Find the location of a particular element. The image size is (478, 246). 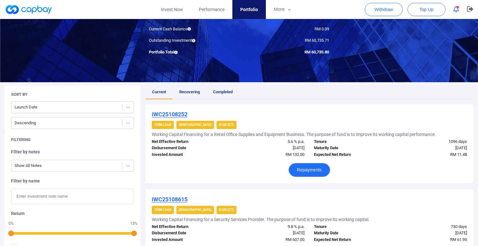

span: Performance is located at coordinates (211, 9).